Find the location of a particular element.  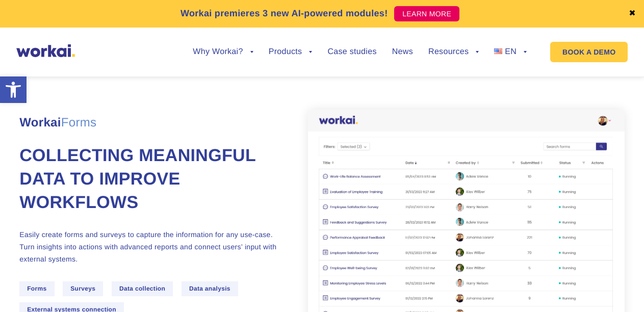

p: Workai premieres 3 new AI-powered modules! is located at coordinates (284, 13).